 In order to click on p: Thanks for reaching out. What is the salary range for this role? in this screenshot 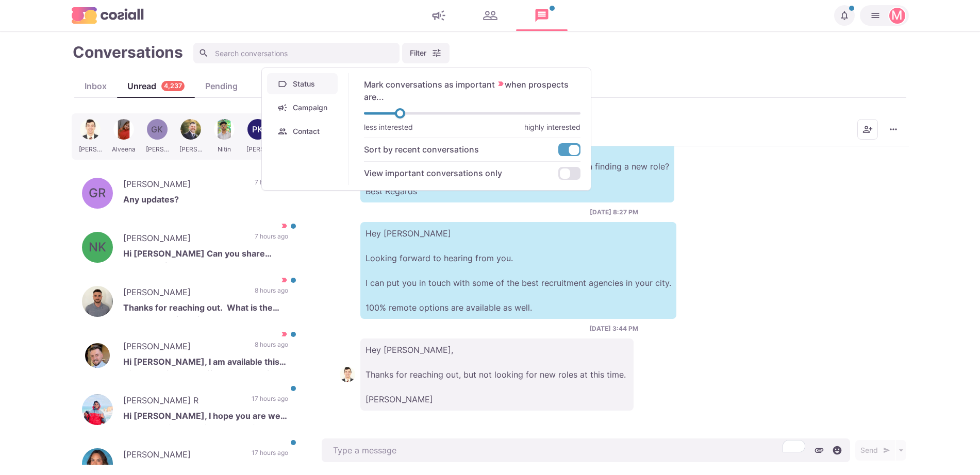, I will do `click(206, 309)`.